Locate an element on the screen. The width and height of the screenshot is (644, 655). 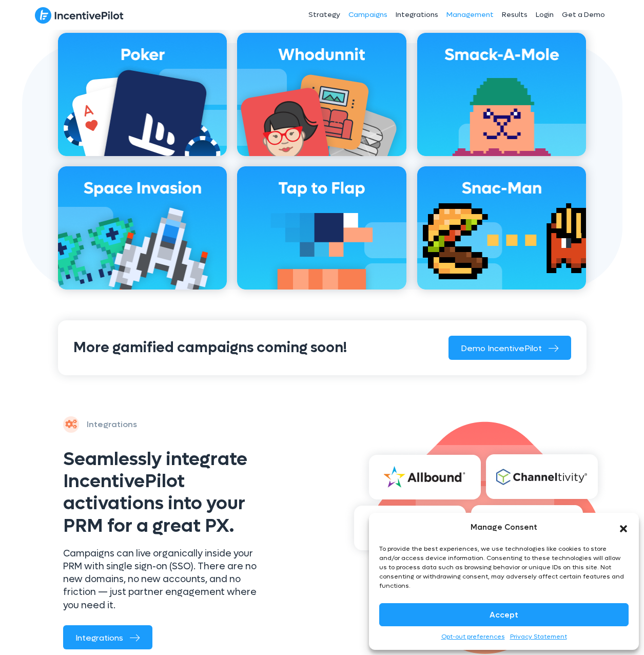
span: Integrations is located at coordinates (99, 638).